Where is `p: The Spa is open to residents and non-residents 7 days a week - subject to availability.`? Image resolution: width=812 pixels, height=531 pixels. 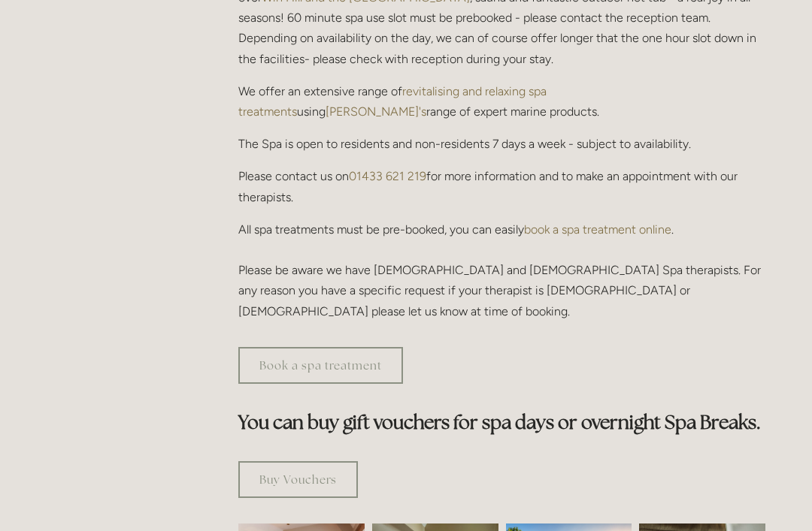
p: The Spa is open to residents and non-residents 7 days a week - subject to availability. is located at coordinates (501, 144).